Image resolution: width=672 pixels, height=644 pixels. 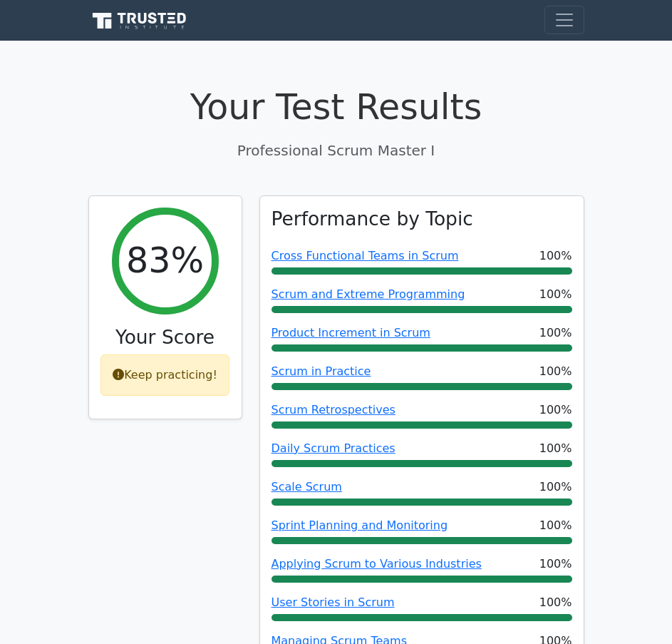 I want to click on a: Cross Functional Teams in Scrum, so click(x=365, y=255).